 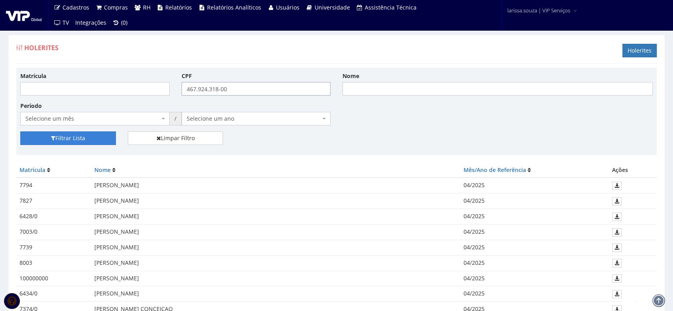 What do you see at coordinates (76, 7) in the screenshot?
I see `span: Cadastros` at bounding box center [76, 7].